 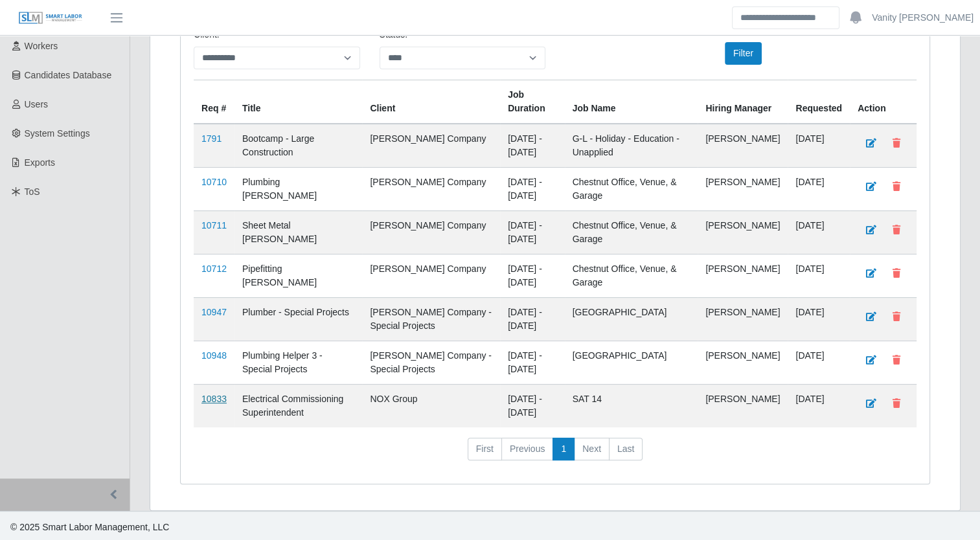 What do you see at coordinates (786, 17) in the screenshot?
I see `input: Search` at bounding box center [786, 17].